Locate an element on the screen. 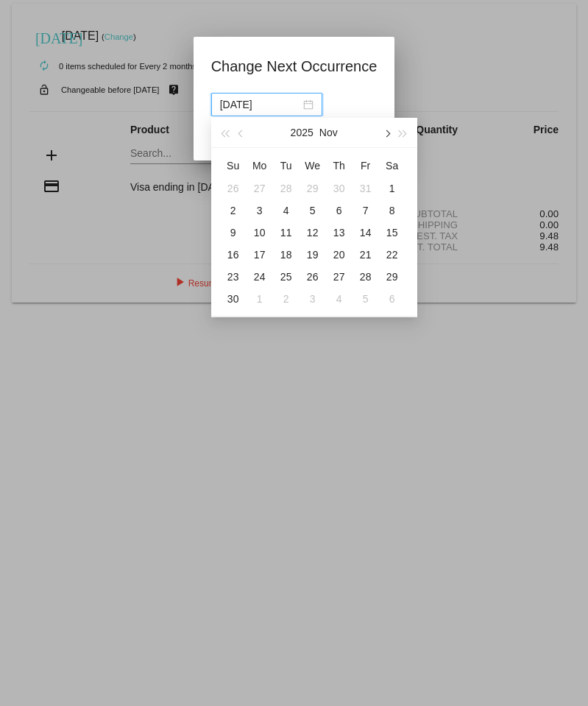 Image resolution: width=588 pixels, height=706 pixels. td: 11/9/2025 is located at coordinates (233, 233).